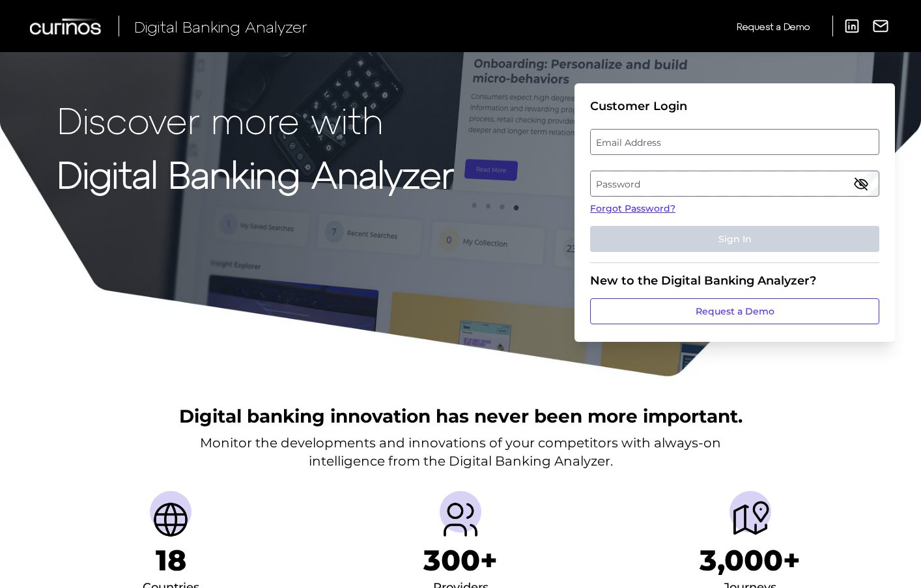  What do you see at coordinates (460, 520) in the screenshot?
I see `img: Providers` at bounding box center [460, 520].